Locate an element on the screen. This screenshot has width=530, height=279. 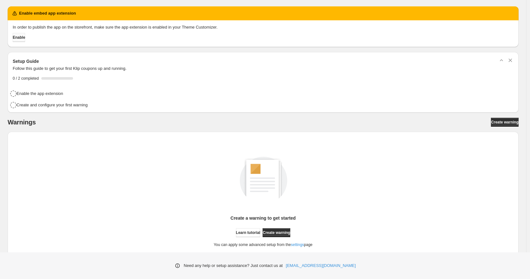
h4: Create and configure your first warning is located at coordinates (52, 105).